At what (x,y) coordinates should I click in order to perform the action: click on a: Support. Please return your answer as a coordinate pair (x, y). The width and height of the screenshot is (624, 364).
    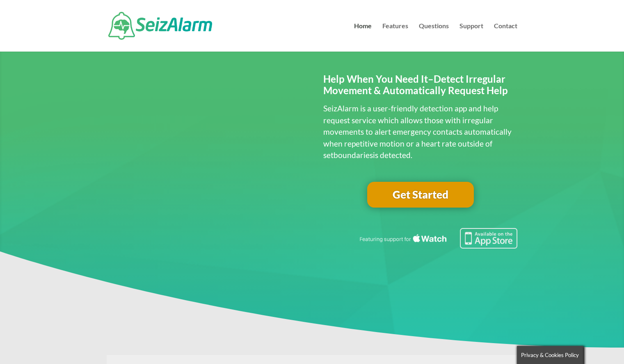
    Looking at the image, I should click on (472, 38).